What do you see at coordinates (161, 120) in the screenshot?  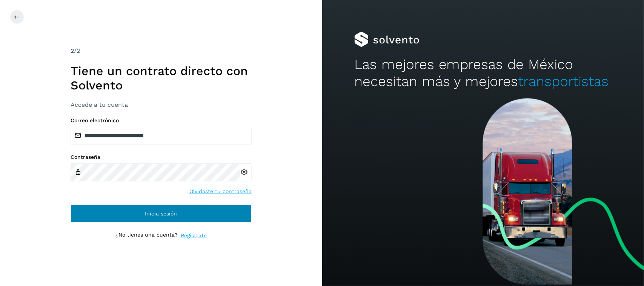 I see `label: Correo electrónico` at bounding box center [161, 120].